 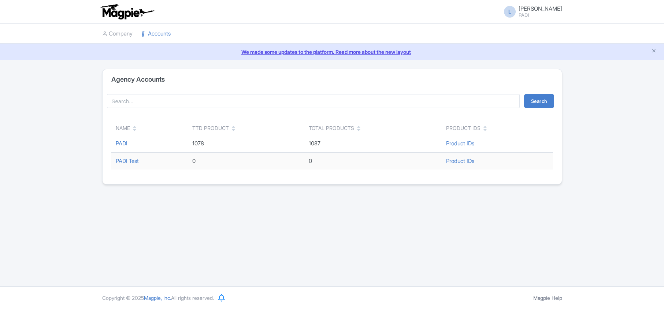 I want to click on a: Company, so click(x=117, y=34).